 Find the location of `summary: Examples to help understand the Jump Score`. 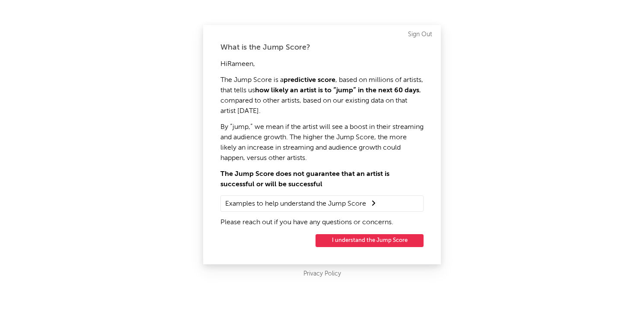

summary: Examples to help understand the Jump Score is located at coordinates (322, 204).